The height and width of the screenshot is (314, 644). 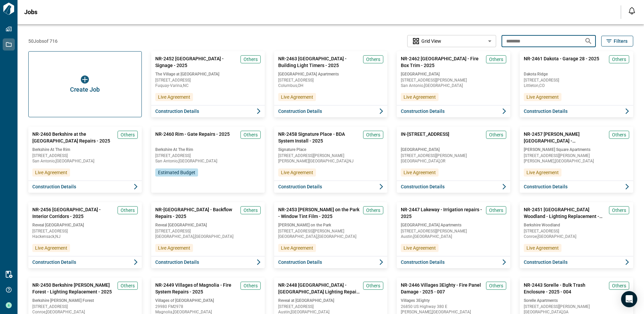 I want to click on span: Villages 3Eighty, so click(x=453, y=300).